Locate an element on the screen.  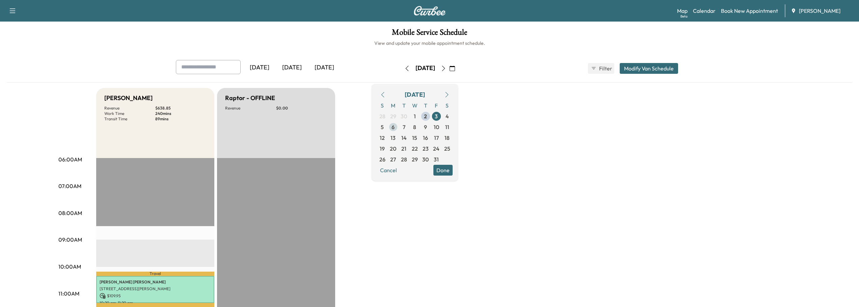
span: 24 is located at coordinates (436, 149).